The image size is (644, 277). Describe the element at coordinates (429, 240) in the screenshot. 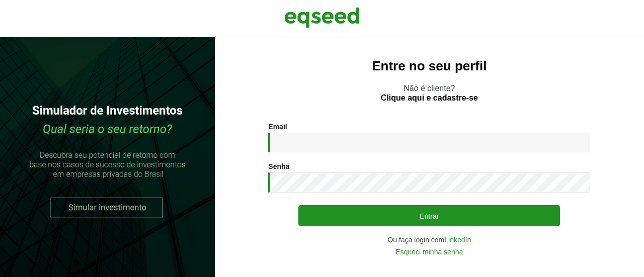

I see `div: Ou faça login com` at that location.